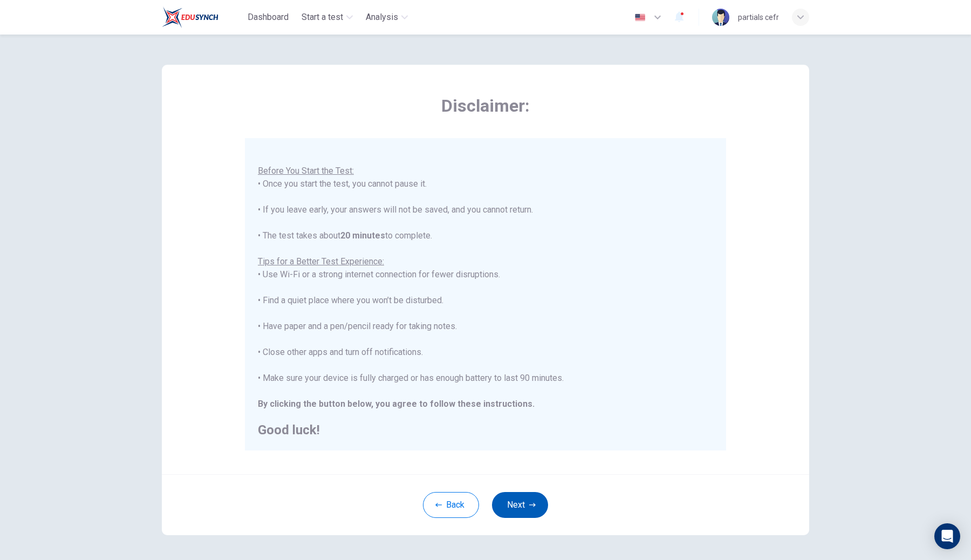 This screenshot has width=971, height=560. I want to click on u: Tips for a Better Test Experience:, so click(321, 261).